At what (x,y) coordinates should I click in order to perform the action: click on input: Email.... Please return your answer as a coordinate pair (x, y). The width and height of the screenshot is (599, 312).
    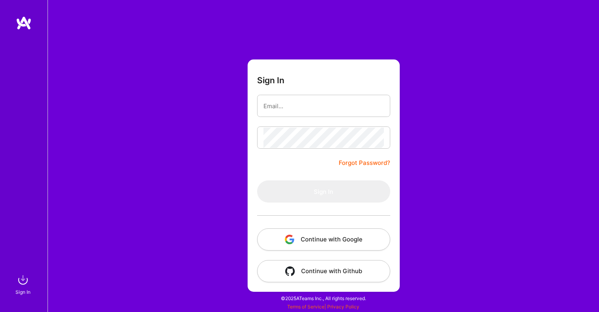
    Looking at the image, I should click on (323, 106).